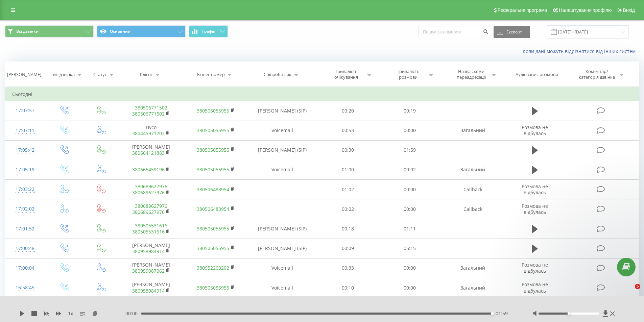 The height and width of the screenshot is (322, 644). Describe the element at coordinates (100, 74) in the screenshot. I see `div: Статус` at that location.